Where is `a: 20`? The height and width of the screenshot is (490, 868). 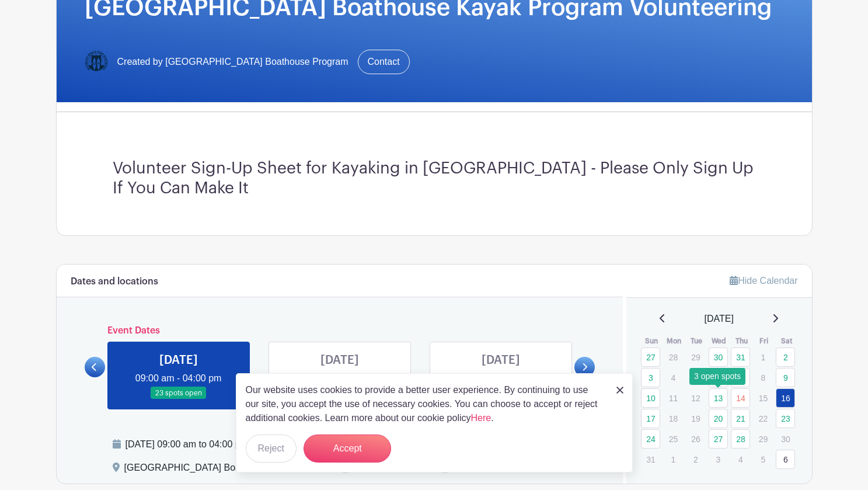
a: 20 is located at coordinates (718, 418).